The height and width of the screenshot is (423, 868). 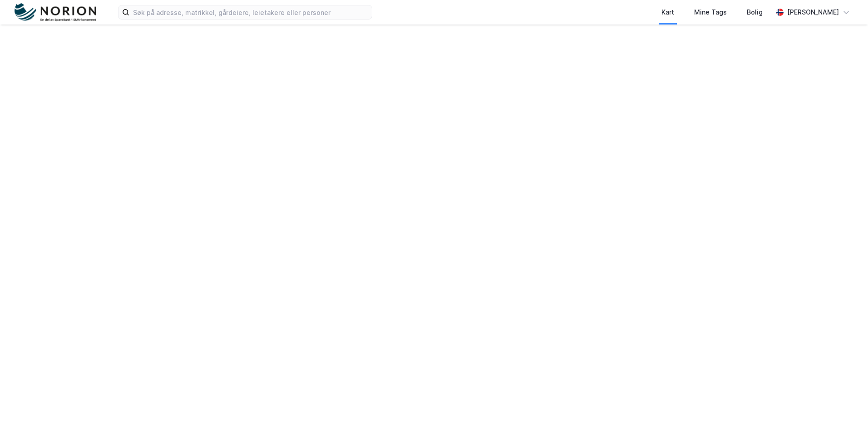 What do you see at coordinates (55, 12) in the screenshot?
I see `img: norion-logo.80e7a08dc31c2e691866.png` at bounding box center [55, 12].